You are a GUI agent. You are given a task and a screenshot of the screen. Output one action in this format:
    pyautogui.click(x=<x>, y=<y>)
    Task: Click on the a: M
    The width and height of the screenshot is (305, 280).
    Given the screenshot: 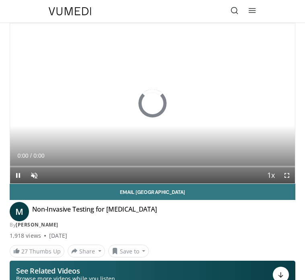 What is the action you would take?
    pyautogui.click(x=19, y=212)
    